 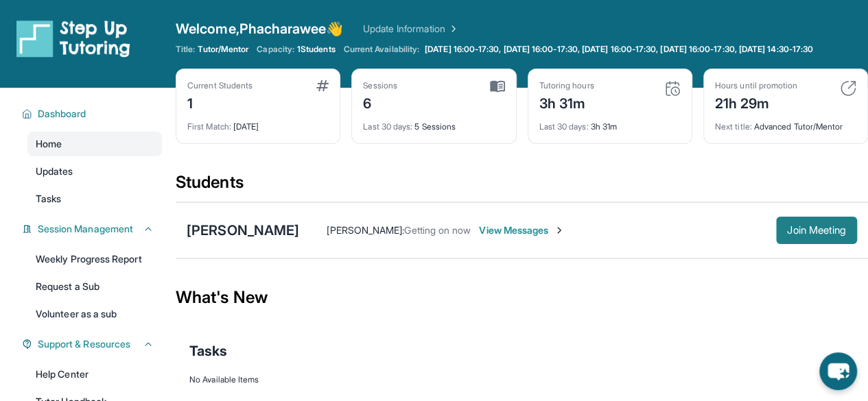 What do you see at coordinates (566, 86) in the screenshot?
I see `div: Tutoring hours` at bounding box center [566, 86].